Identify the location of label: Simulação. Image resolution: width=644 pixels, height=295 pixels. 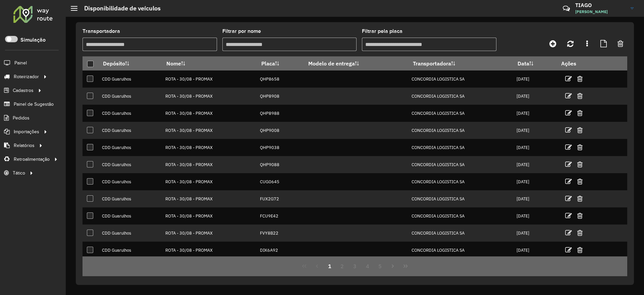
(33, 40).